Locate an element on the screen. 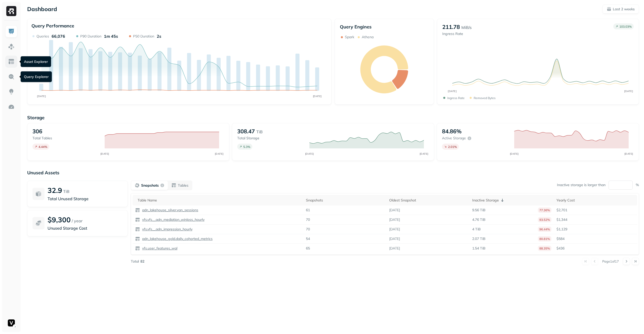 The width and height of the screenshot is (644, 334). p: Inactive Storage is located at coordinates (485, 200).